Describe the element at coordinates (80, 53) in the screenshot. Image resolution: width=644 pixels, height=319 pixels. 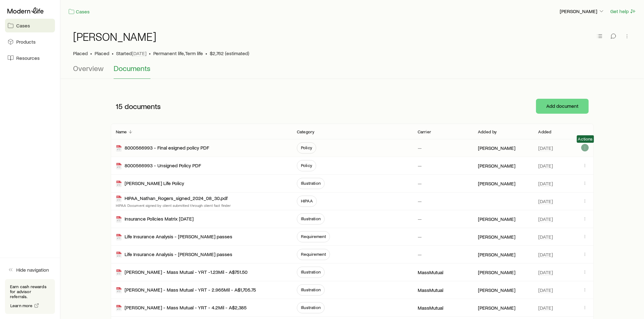
I see `p: Placed` at that location.